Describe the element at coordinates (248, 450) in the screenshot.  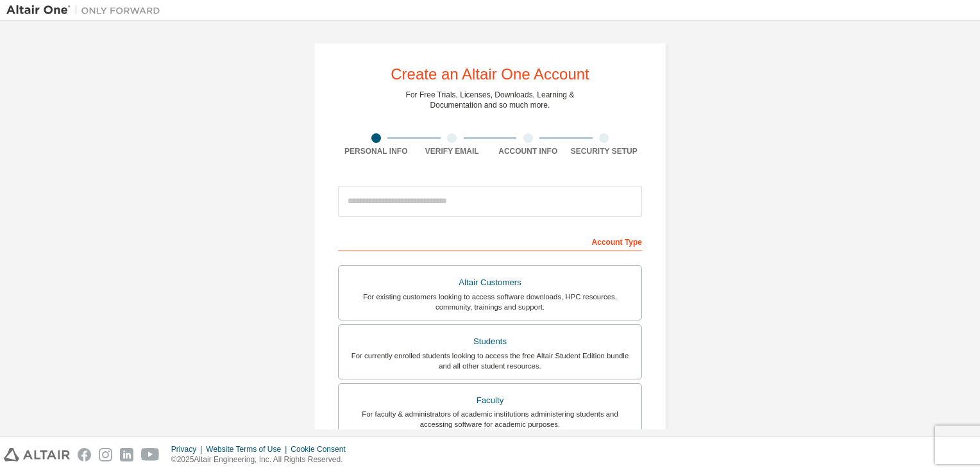
I see `div: Website Terms of Use` at that location.